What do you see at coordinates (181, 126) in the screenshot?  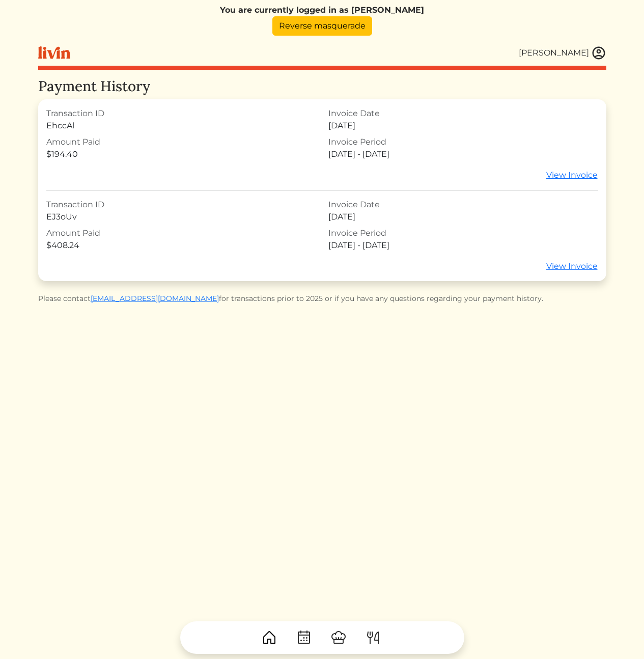 I see `div: EhccAl` at bounding box center [181, 126].